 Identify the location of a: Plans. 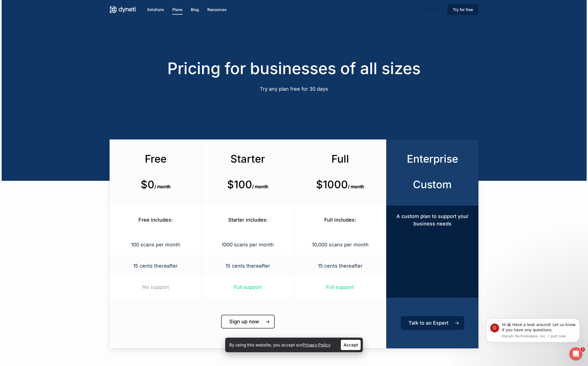
(177, 10).